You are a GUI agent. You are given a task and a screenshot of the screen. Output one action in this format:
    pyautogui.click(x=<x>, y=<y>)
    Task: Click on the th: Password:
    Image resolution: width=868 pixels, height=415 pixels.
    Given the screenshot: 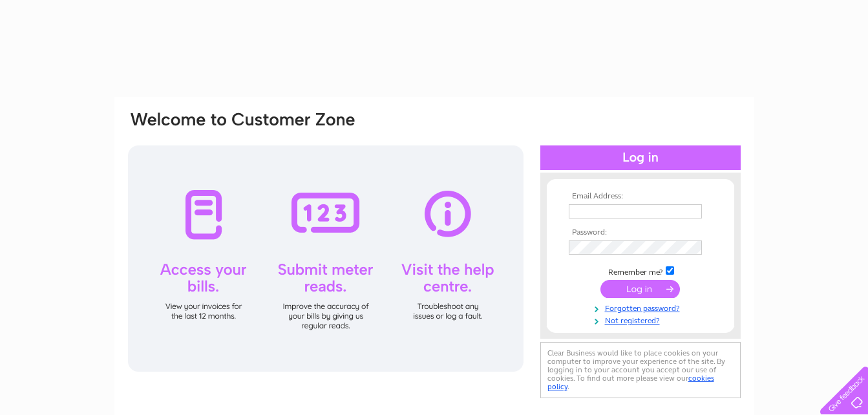 What is the action you would take?
    pyautogui.click(x=640, y=233)
    